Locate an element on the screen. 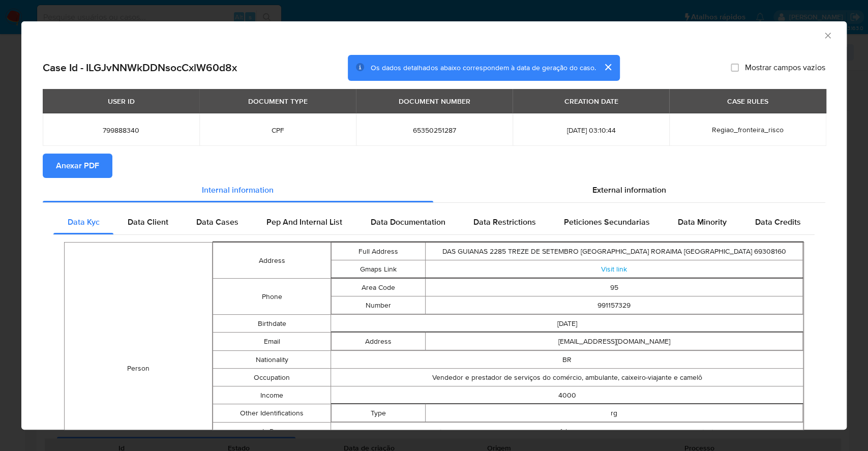  td: Email is located at coordinates (271, 342).